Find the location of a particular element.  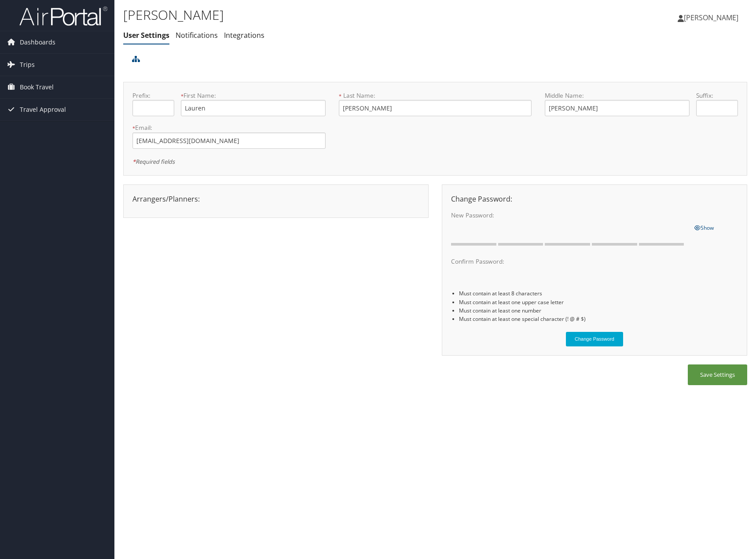

div: Change Password: is located at coordinates (594, 199).